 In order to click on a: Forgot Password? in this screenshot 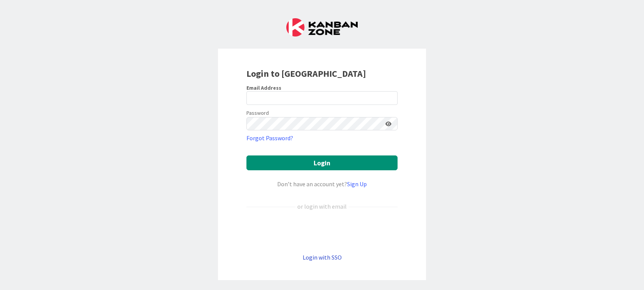, I will do `click(269, 138)`.